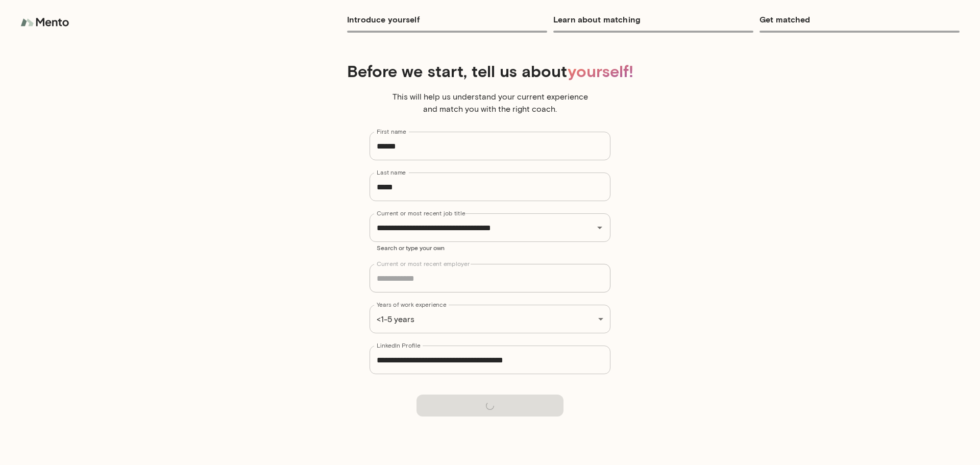  What do you see at coordinates (448, 19) in the screenshot?
I see `h6: Introduce yourself` at bounding box center [448, 19].